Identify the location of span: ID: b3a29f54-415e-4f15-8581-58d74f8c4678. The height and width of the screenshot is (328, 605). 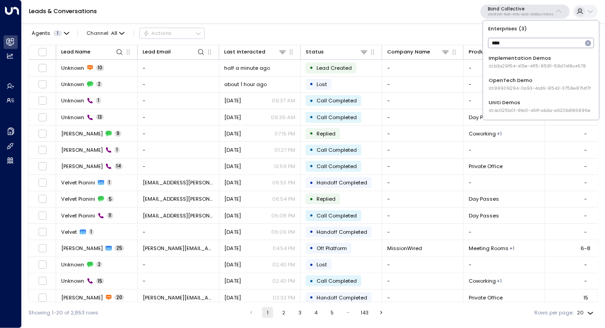
(538, 66).